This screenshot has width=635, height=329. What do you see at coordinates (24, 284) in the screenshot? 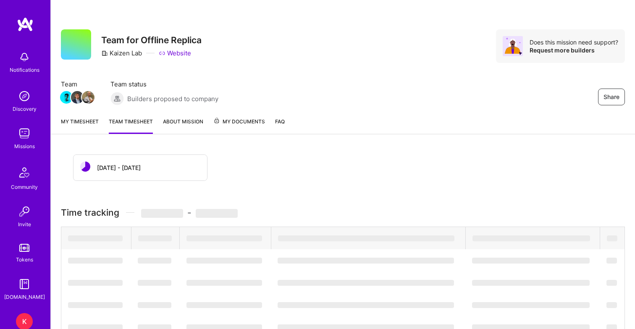
I see `img: guide book` at bounding box center [24, 284].